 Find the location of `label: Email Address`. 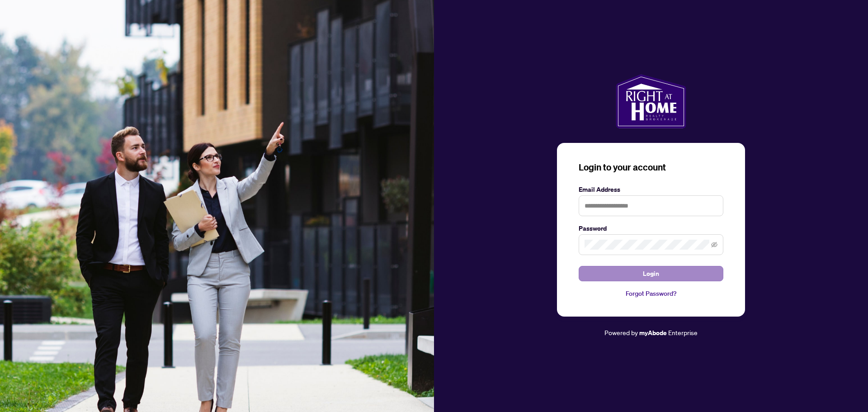

label: Email Address is located at coordinates (651, 189).